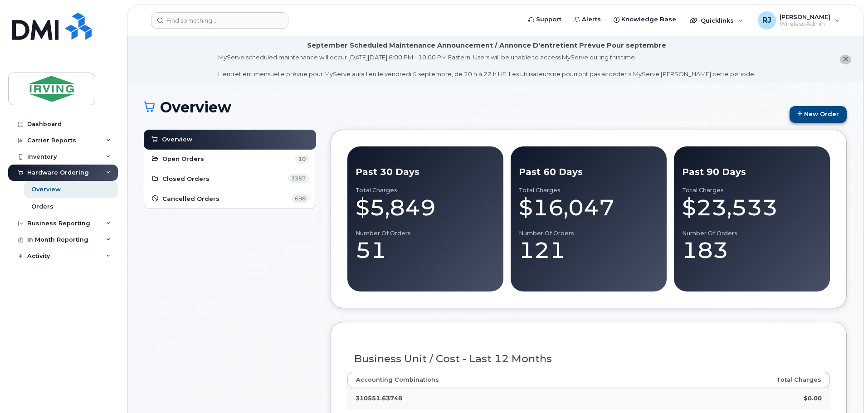  I want to click on h1: Overview, so click(464, 107).